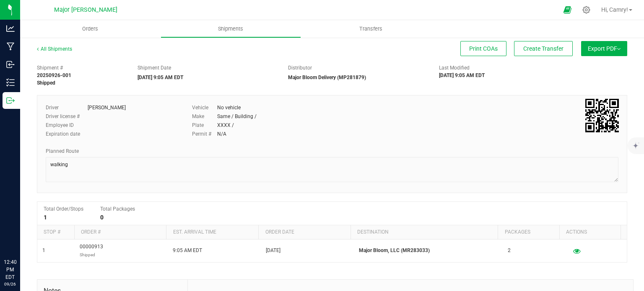 This screenshot has height=291, width=644. I want to click on label: Vehicle, so click(204, 108).